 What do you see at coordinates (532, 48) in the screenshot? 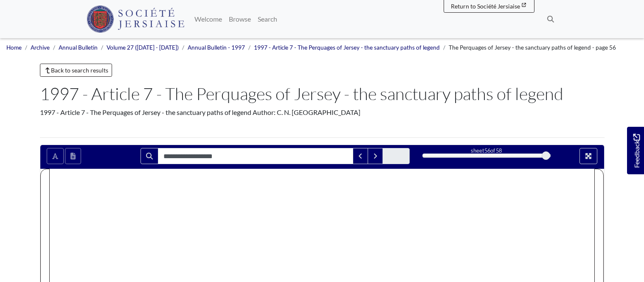
I see `span: The Perquages of Jersey - the sanctuary paths of legend - page 56` at bounding box center [532, 48].